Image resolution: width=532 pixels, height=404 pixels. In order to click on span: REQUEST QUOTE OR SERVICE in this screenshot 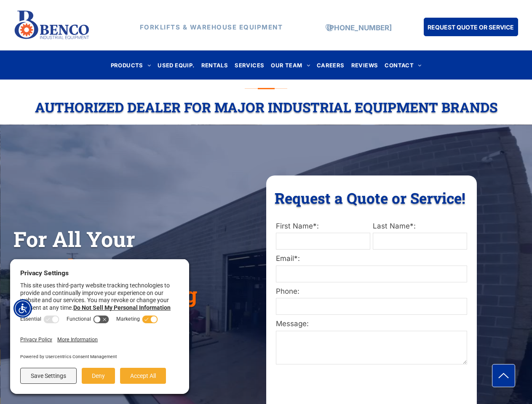, I will do `click(470, 27)`.